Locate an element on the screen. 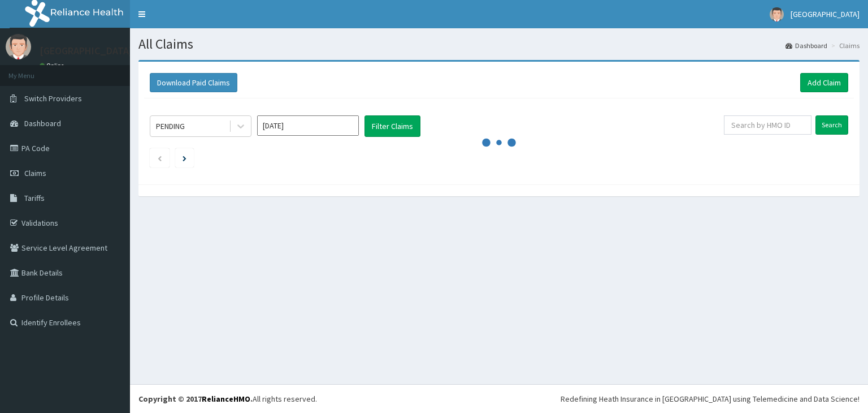 This screenshot has height=413, width=868. span: Tariffs is located at coordinates (34, 198).